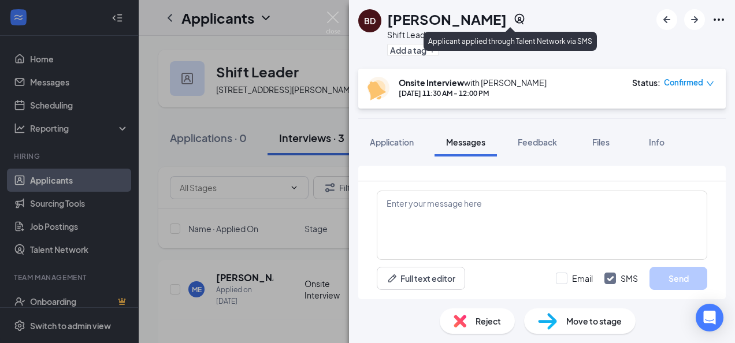 The width and height of the screenshot is (735, 343). What do you see at coordinates (667, 20) in the screenshot?
I see `svg: ArrowLeftNew` at bounding box center [667, 20].